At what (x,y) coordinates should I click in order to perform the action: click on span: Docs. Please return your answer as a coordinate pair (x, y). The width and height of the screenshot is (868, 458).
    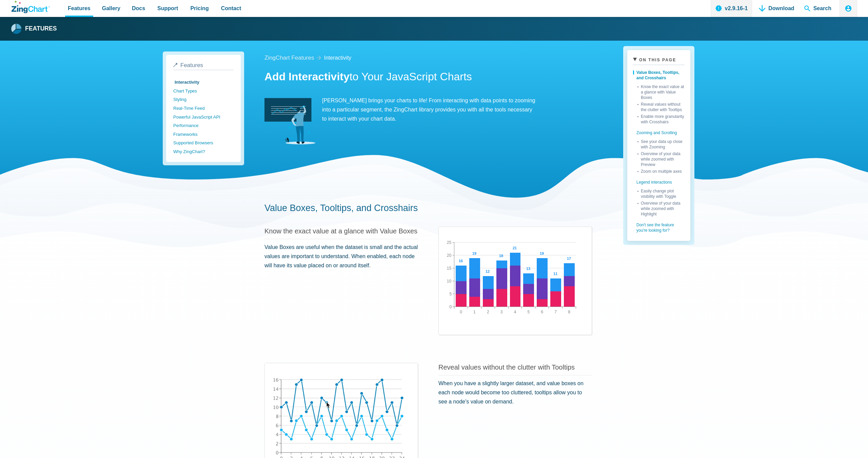
    Looking at the image, I should click on (138, 8).